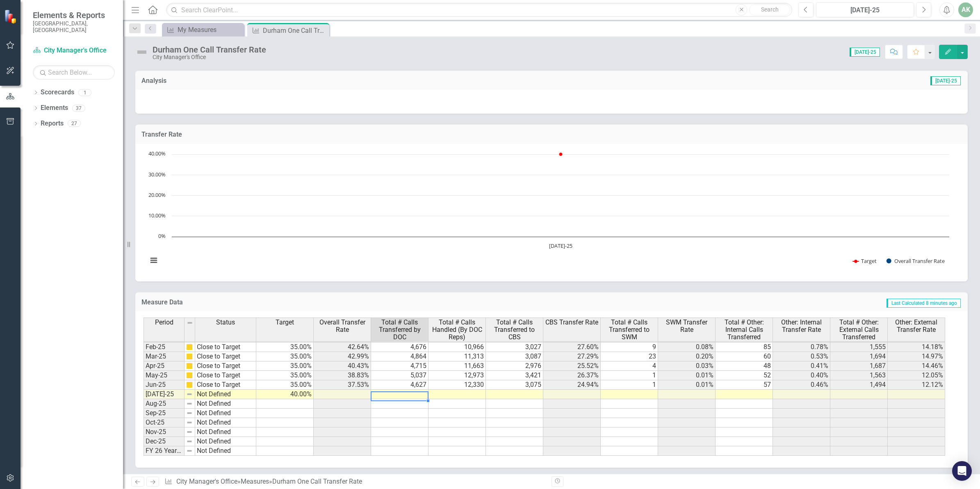  I want to click on td: 0.08%, so click(687, 347).